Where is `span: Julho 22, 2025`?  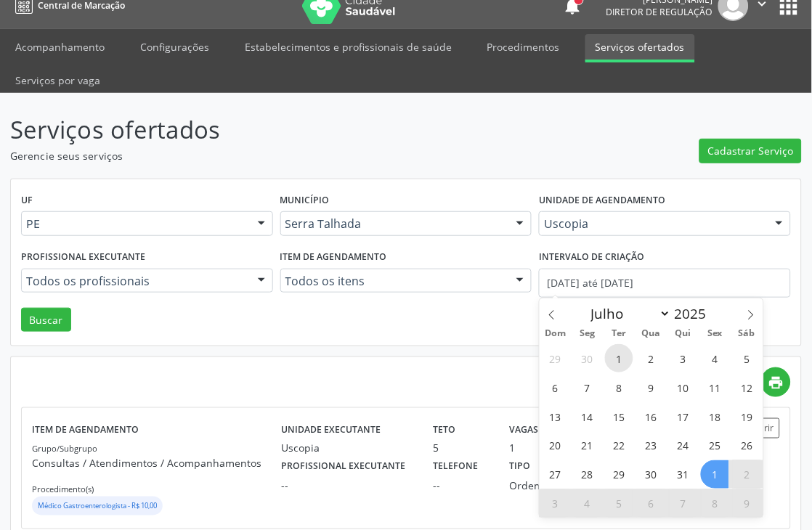 span: Julho 22, 2025 is located at coordinates (619, 445).